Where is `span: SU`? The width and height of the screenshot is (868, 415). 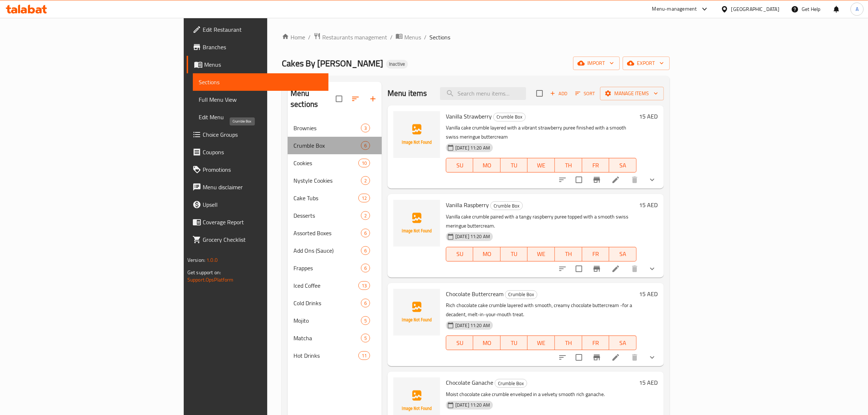 span: SU is located at coordinates (460, 343).